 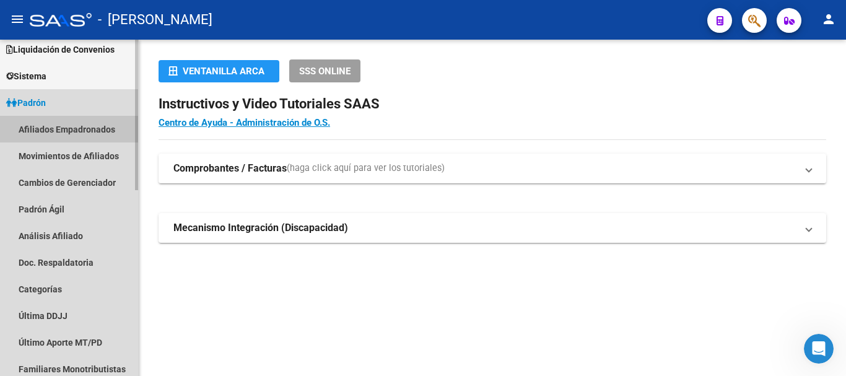 What do you see at coordinates (493, 104) in the screenshot?
I see `h2: Instructivos y Video Tutoriales SAAS` at bounding box center [493, 104].